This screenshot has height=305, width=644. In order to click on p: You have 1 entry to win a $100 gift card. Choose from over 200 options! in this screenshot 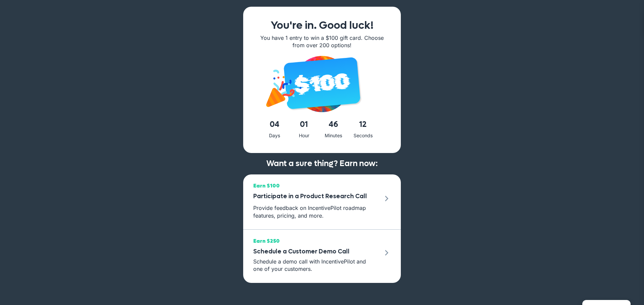, I will do `click(322, 42)`.